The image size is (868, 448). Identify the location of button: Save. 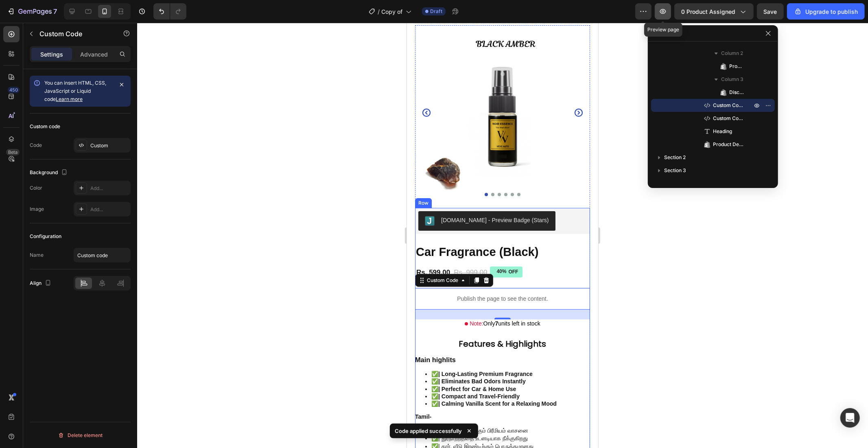
(770, 11).